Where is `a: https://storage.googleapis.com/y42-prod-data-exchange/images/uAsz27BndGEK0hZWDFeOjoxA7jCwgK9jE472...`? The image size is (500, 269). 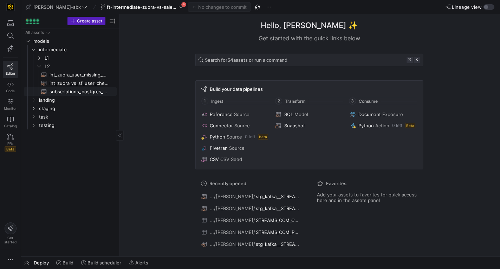
a: https://storage.googleapis.com/y42-prod-data-exchange/images/uAsz27BndGEK0hZWDFeOjoxA7jCwgK9jE472... is located at coordinates (10, 7).